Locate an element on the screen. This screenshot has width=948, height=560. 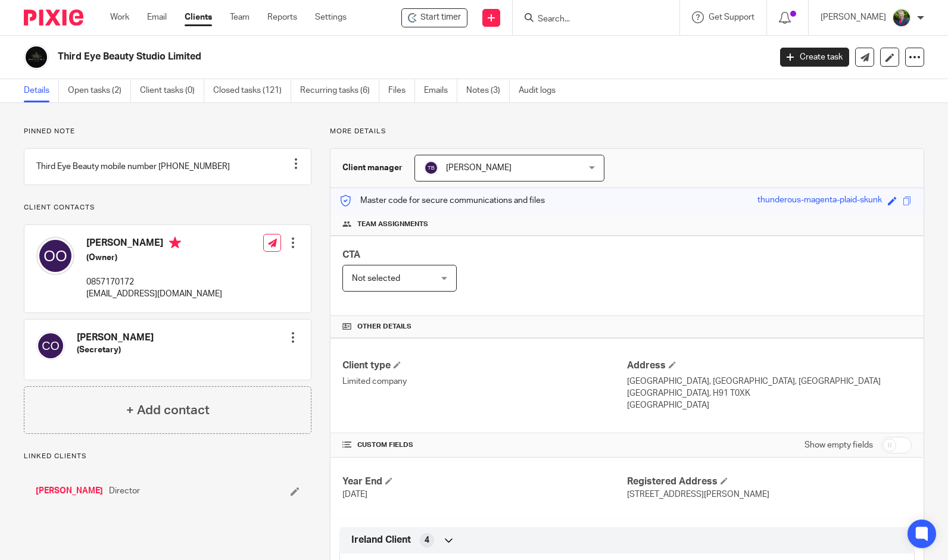
span: Other details is located at coordinates (384, 327).